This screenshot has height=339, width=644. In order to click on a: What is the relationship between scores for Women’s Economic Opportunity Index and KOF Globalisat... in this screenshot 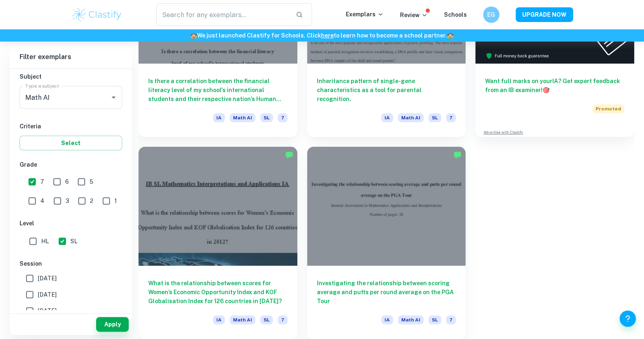, I will do `click(218, 243)`.